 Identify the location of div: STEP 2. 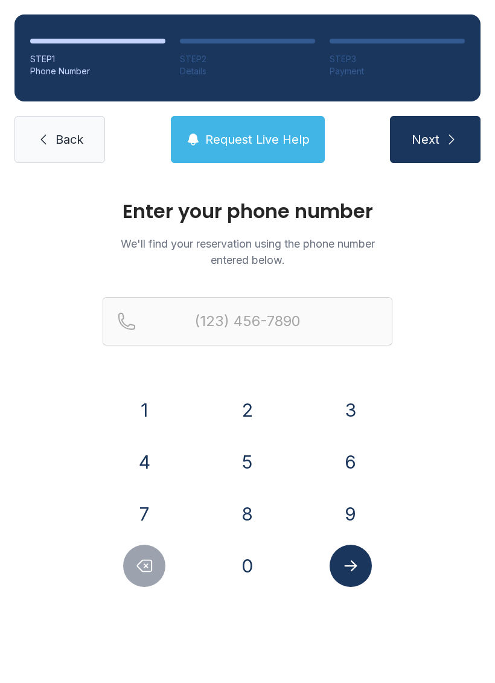
(248, 59).